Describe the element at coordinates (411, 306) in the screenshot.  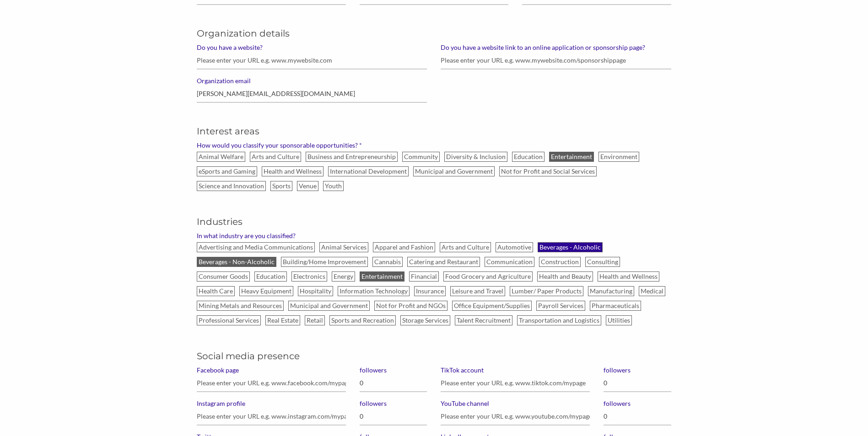
I see `label: Not for Profit and NGOs` at that location.